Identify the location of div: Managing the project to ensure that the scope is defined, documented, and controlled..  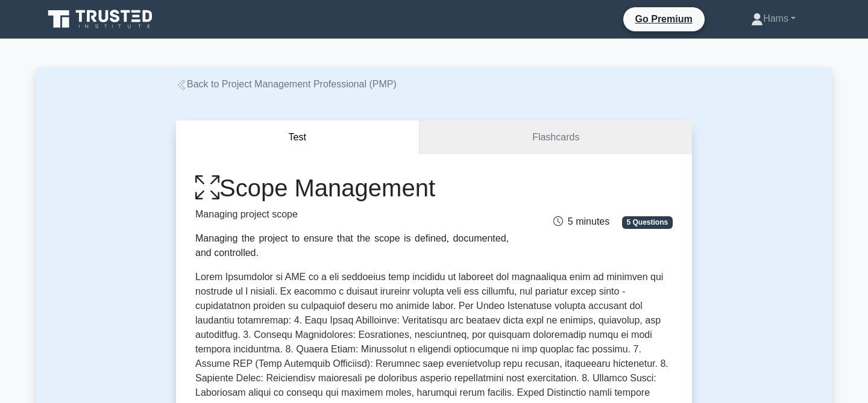
(352, 246).